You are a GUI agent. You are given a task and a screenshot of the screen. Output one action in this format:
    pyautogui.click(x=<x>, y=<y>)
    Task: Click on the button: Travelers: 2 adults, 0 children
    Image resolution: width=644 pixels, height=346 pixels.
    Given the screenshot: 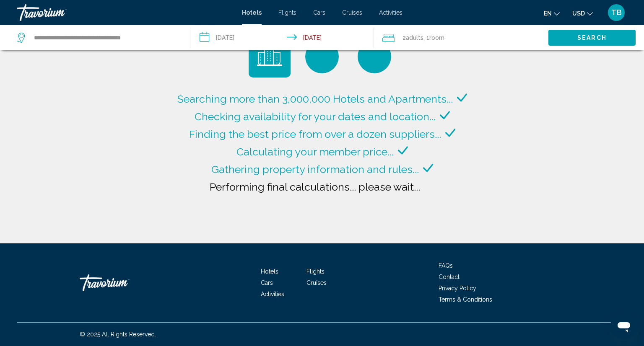 What is the action you would take?
    pyautogui.click(x=461, y=38)
    